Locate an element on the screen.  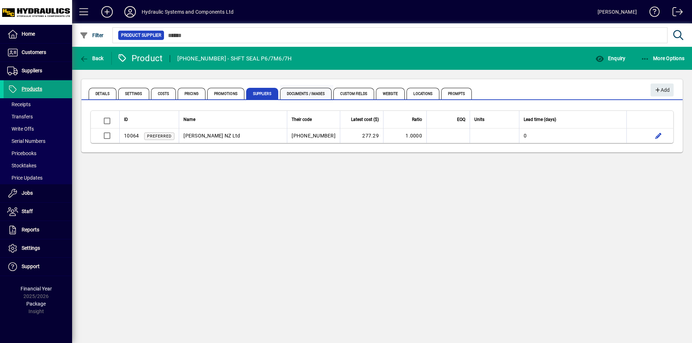
a: Price Updates is located at coordinates (38, 178).